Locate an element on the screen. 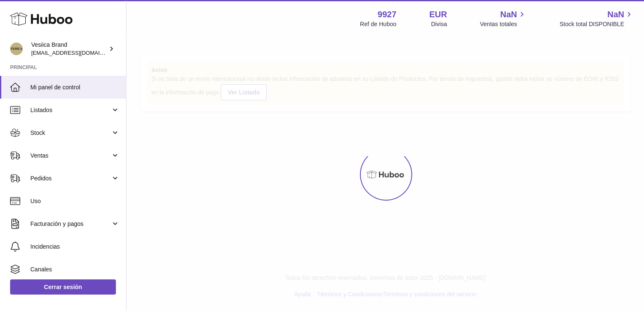 The image size is (644, 311). span: Incidencias is located at coordinates (75, 246).